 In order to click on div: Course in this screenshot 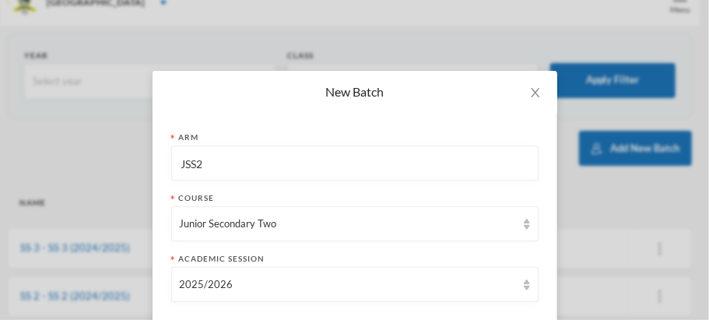, I will do `click(355, 198)`.